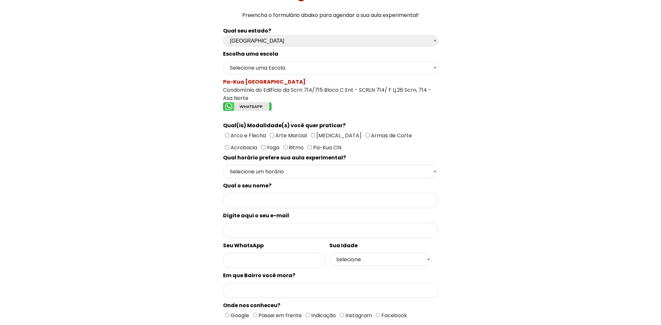 The image size is (661, 325). I want to click on span: Yoga, so click(272, 147).